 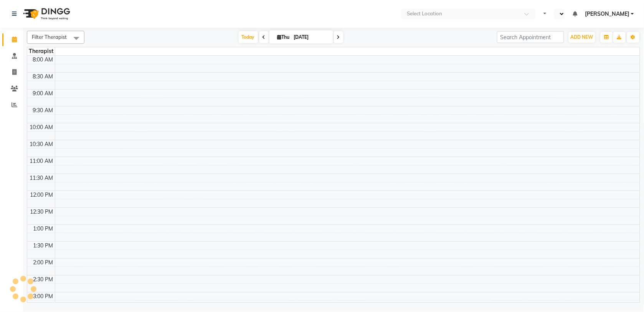 I want to click on div: 2:00 PM, so click(x=43, y=262).